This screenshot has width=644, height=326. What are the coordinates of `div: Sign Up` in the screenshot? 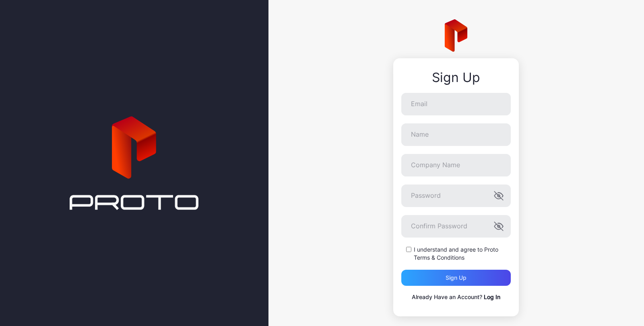 It's located at (456, 78).